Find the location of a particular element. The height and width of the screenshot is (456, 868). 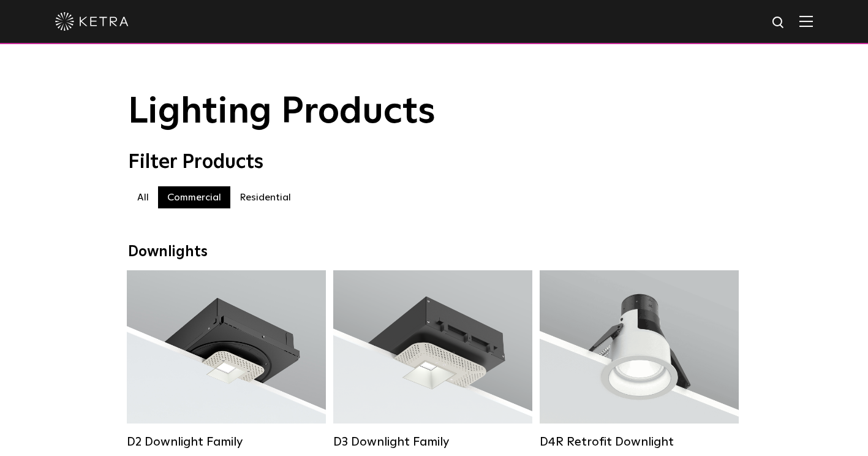

div: D2 Downlight Family is located at coordinates (226, 442).